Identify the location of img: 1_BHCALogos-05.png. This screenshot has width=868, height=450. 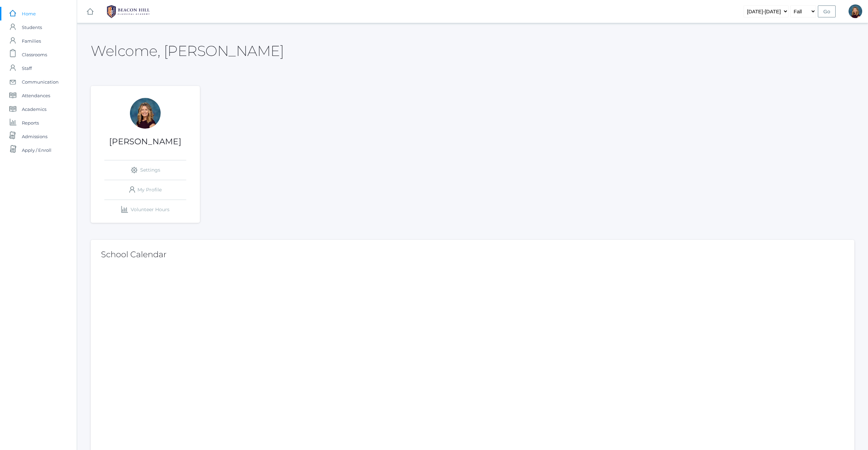
(128, 12).